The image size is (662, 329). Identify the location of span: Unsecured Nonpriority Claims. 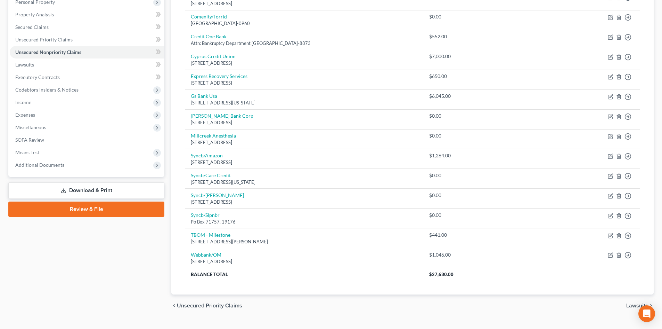
(48, 52).